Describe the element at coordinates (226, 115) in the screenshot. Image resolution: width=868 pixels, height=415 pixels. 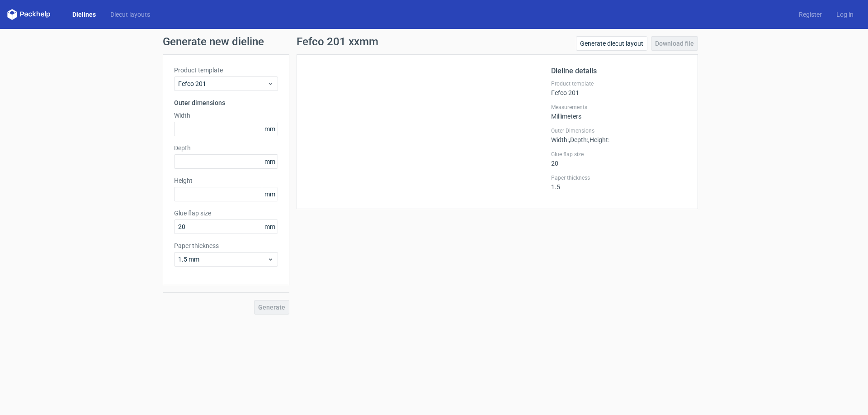
I see `label: Width` at that location.